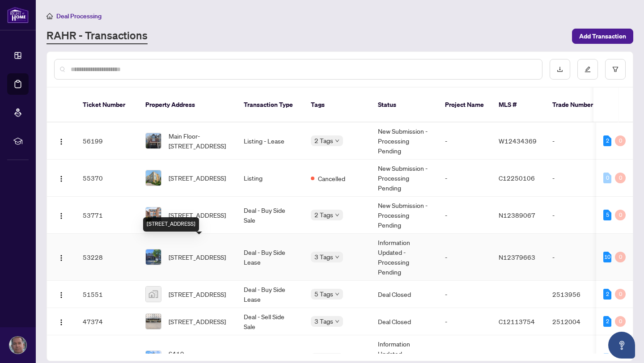  Describe the element at coordinates (518, 141) in the screenshot. I see `span: W12434369` at that location.